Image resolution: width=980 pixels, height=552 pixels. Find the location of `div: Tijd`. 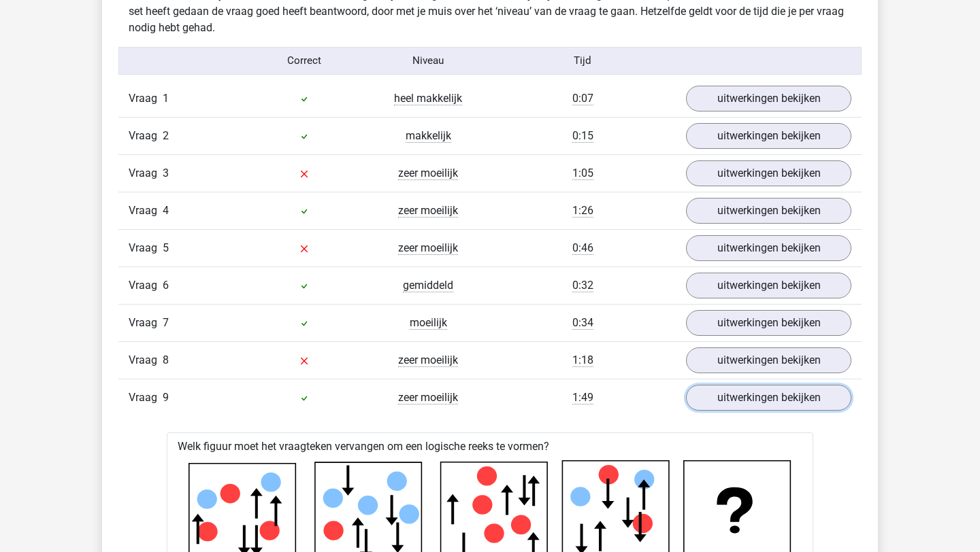

div: Tijd is located at coordinates (582, 61).